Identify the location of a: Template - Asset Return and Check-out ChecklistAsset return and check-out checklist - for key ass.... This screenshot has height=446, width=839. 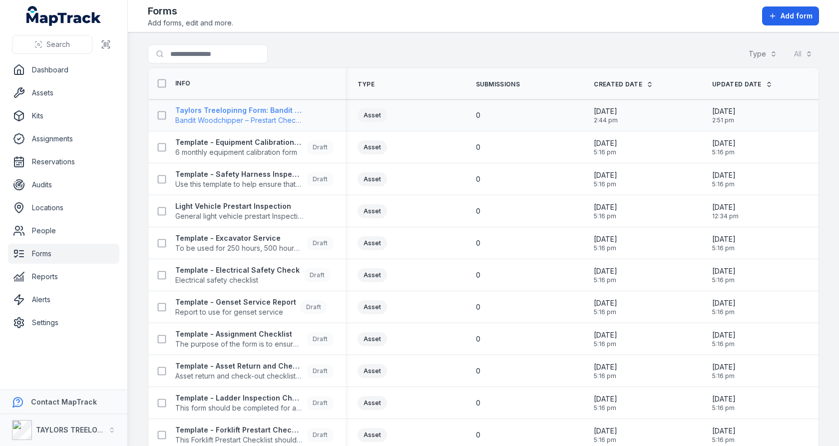
(254, 371).